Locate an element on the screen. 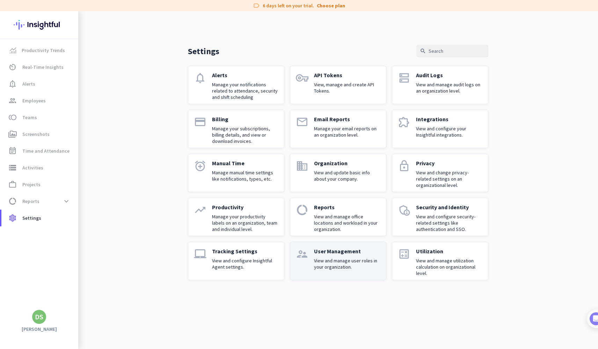 This screenshot has height=349, width=598. p: User Management is located at coordinates (347, 251).